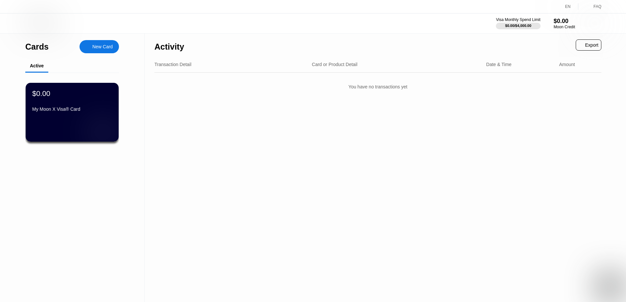  Describe the element at coordinates (518, 23) in the screenshot. I see `div: Visa Monthly Spend Limit$0.00/$4,000.00` at that location.